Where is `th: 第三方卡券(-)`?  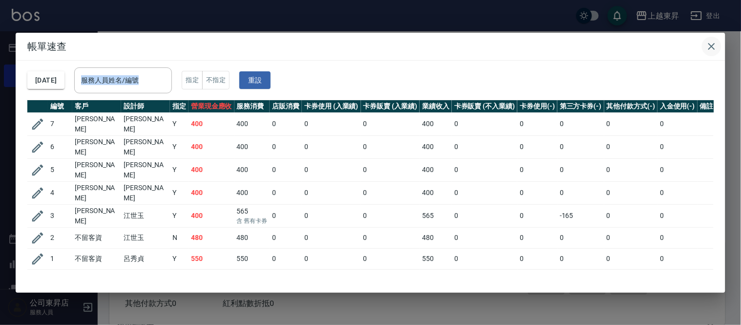 th: 第三方卡券(-) is located at coordinates (581, 106).